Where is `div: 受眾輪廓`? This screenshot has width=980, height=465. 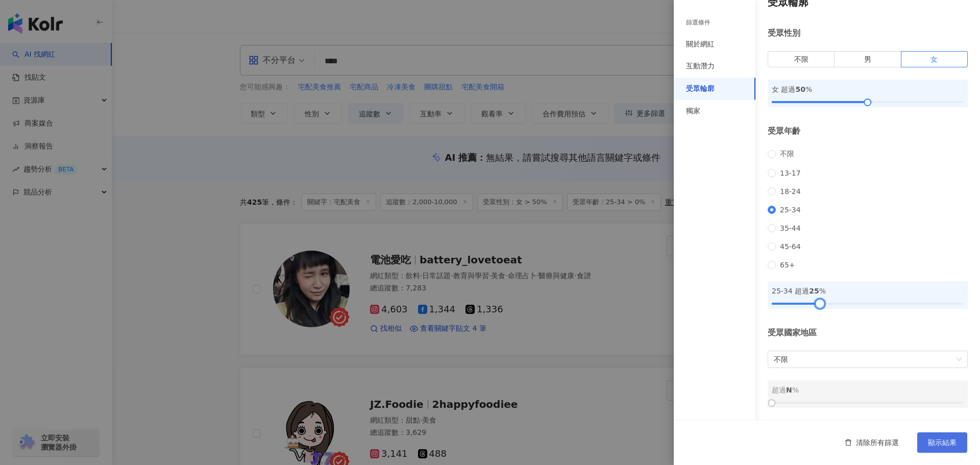 div: 受眾輪廓 is located at coordinates (701, 89).